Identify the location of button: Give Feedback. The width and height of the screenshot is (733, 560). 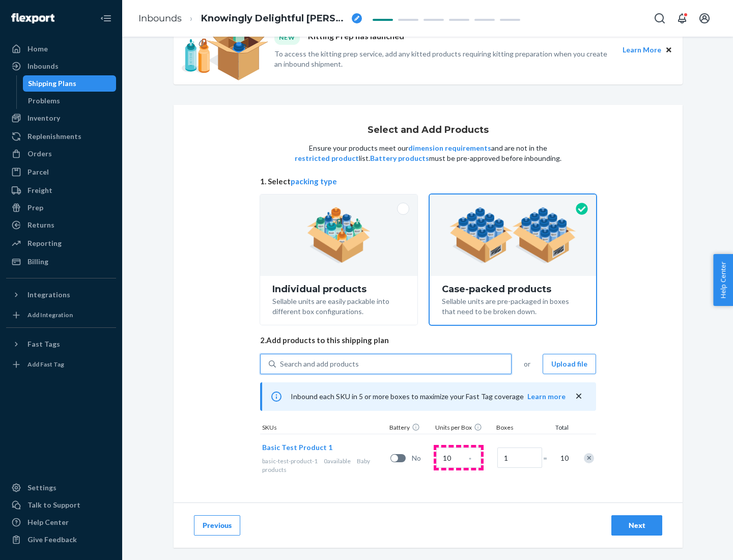
(61, 539).